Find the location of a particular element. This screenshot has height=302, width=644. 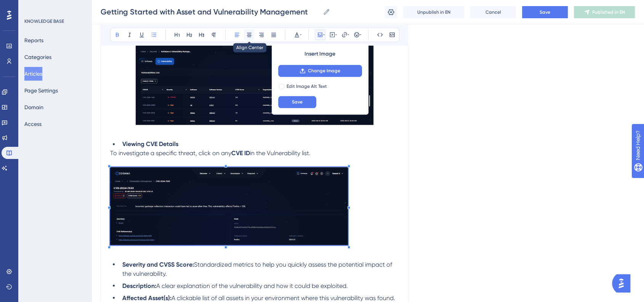

img: launcher-image-alternative-text is located at coordinates (9, 12).